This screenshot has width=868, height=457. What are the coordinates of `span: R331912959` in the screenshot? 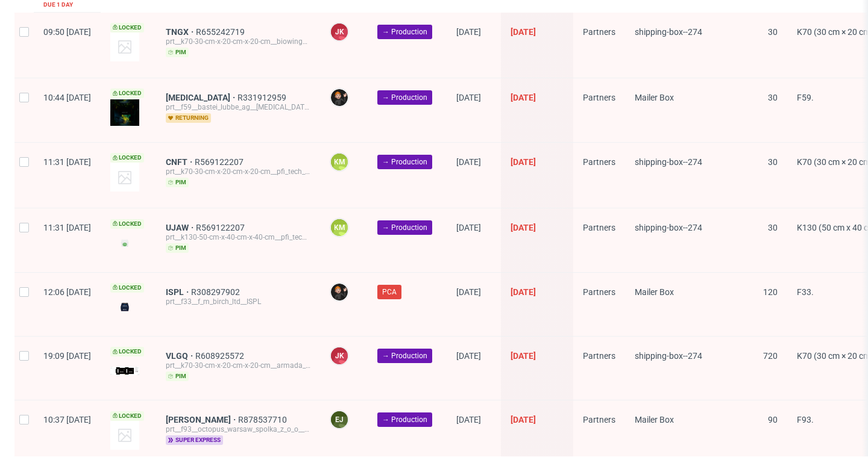 It's located at (262, 98).